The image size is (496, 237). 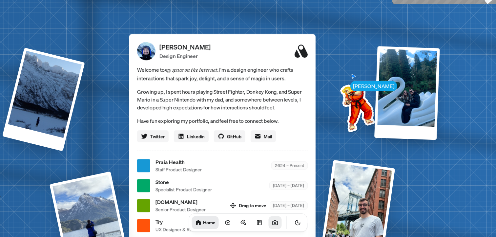 What do you see at coordinates (268, 136) in the screenshot?
I see `span: Mail` at bounding box center [268, 136].